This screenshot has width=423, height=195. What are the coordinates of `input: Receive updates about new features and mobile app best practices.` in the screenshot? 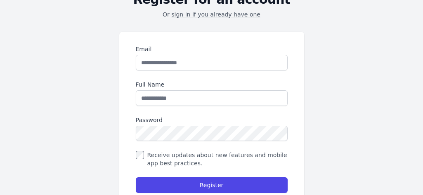 It's located at (140, 155).